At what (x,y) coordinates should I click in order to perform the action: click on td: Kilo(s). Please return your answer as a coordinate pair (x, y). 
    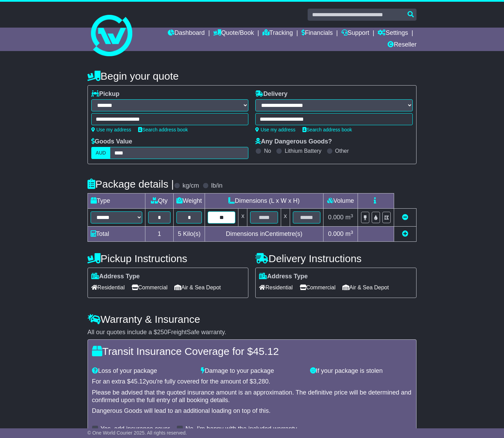
    Looking at the image, I should click on (189, 234).